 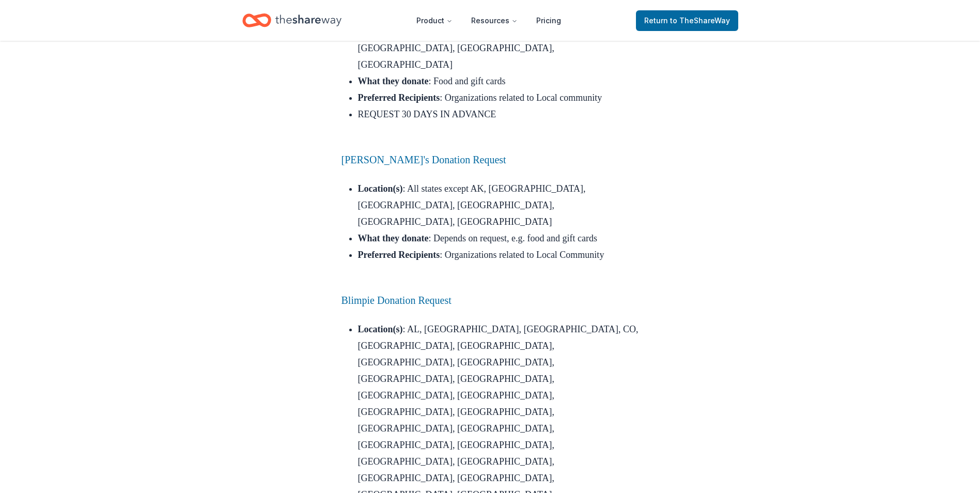 I want to click on span: to TheShareWay, so click(x=700, y=20).